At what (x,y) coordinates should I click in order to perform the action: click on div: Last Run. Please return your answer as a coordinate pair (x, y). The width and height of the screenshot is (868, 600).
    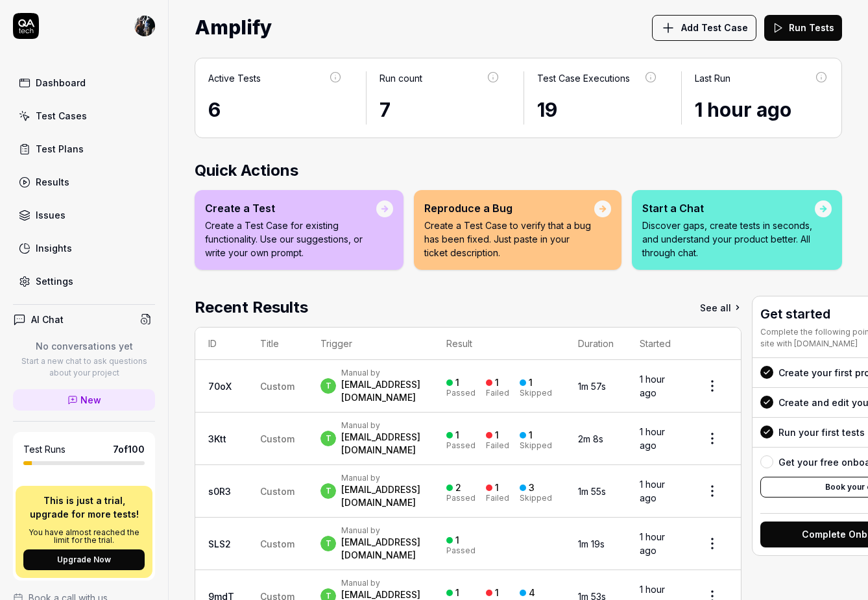
    Looking at the image, I should click on (712, 78).